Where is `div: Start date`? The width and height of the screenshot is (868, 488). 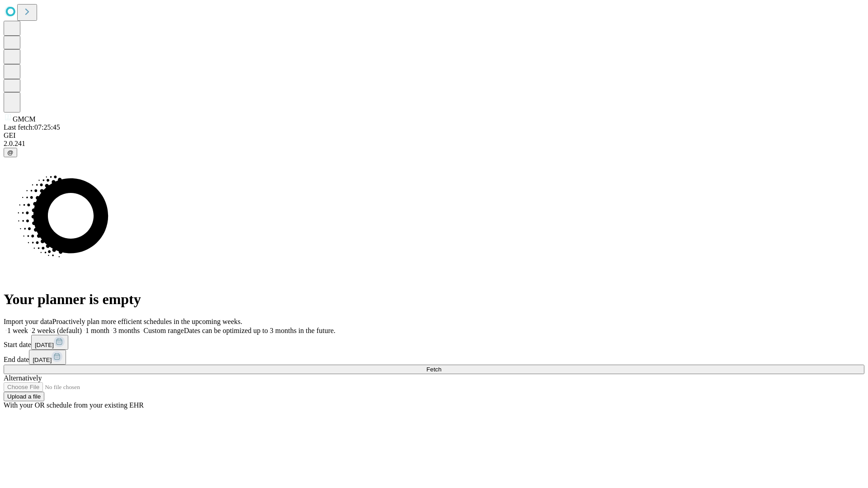 div: Start date is located at coordinates (434, 342).